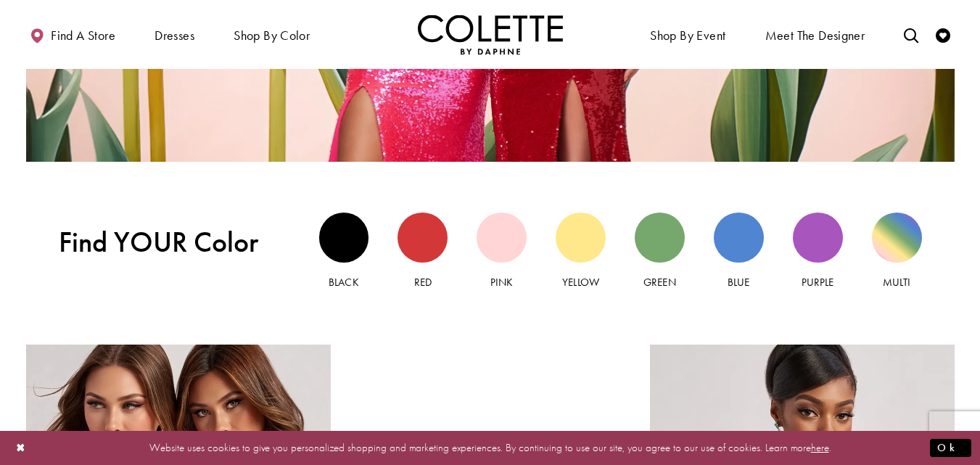  Describe the element at coordinates (501, 237) in the screenshot. I see `div: Pink view` at that location.